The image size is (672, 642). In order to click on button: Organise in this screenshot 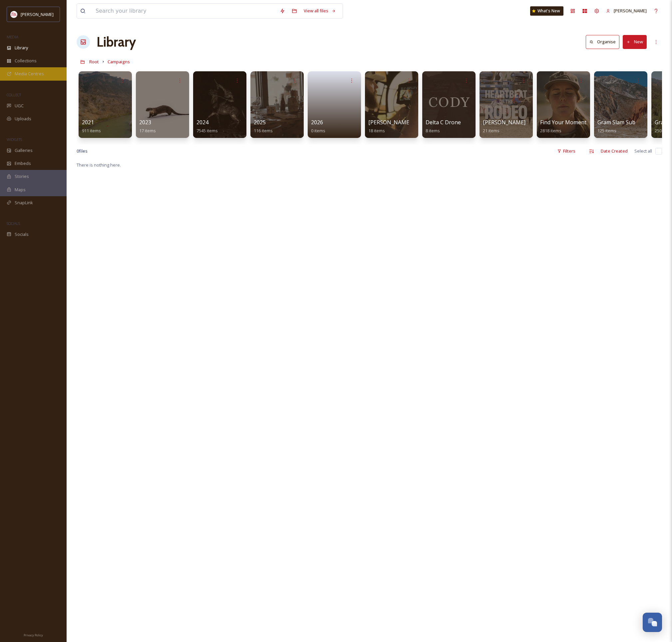, I will do `click(603, 41)`.